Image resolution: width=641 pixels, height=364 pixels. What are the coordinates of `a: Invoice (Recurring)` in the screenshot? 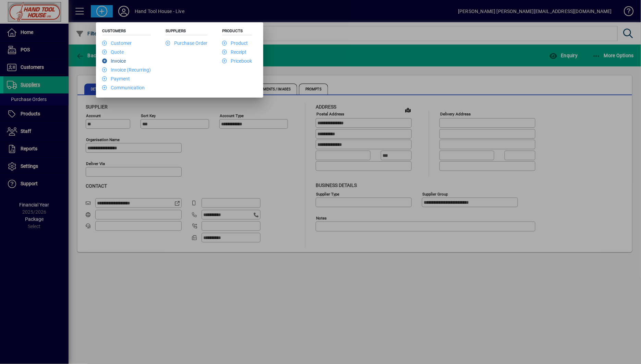 It's located at (127, 70).